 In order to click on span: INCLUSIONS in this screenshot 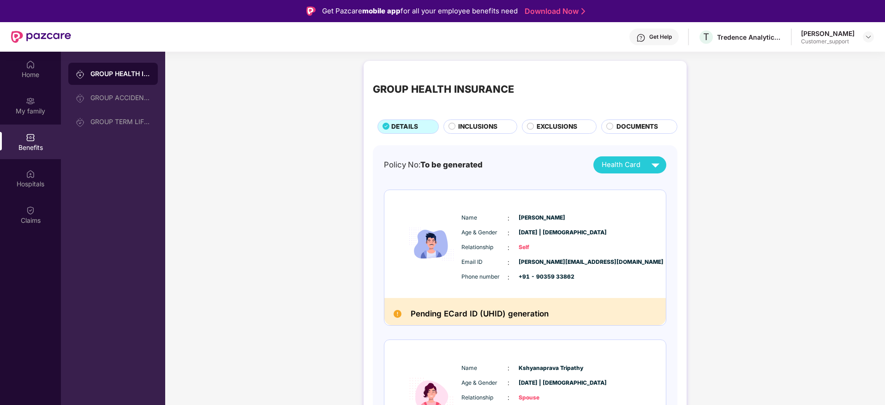, I will do `click(478, 127)`.